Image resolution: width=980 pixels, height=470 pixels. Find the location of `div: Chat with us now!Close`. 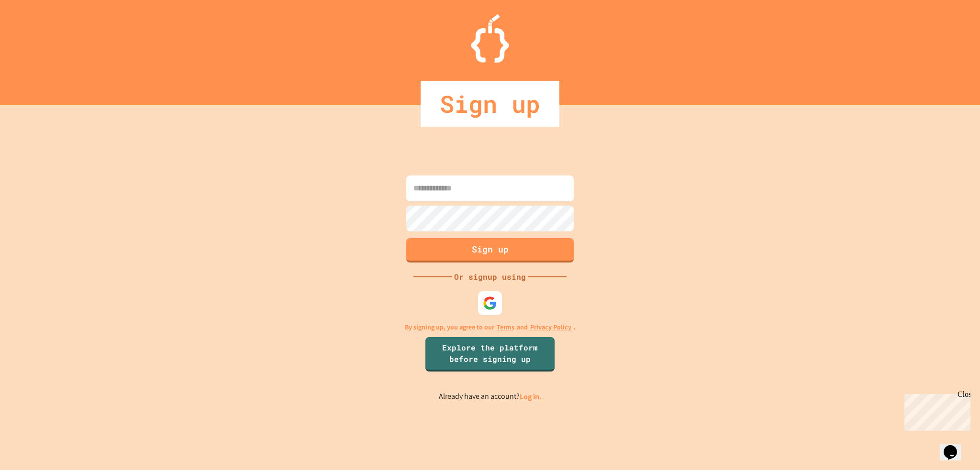

div: Chat with us now!Close is located at coordinates (35, 32).